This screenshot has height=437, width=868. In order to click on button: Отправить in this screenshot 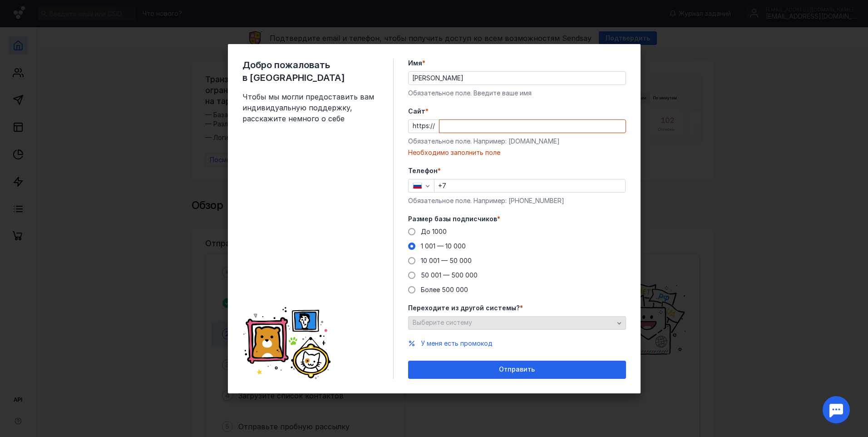, I will do `click(517, 370)`.